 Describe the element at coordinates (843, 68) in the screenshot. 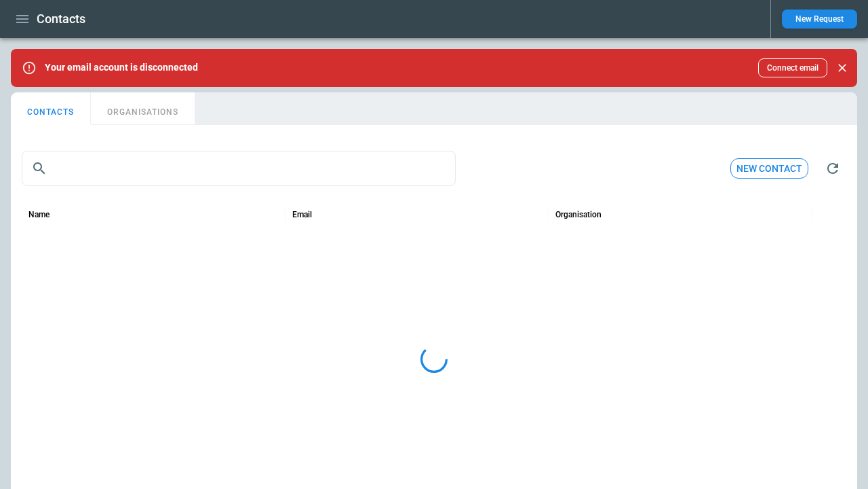

I see `div: dismiss` at that location.